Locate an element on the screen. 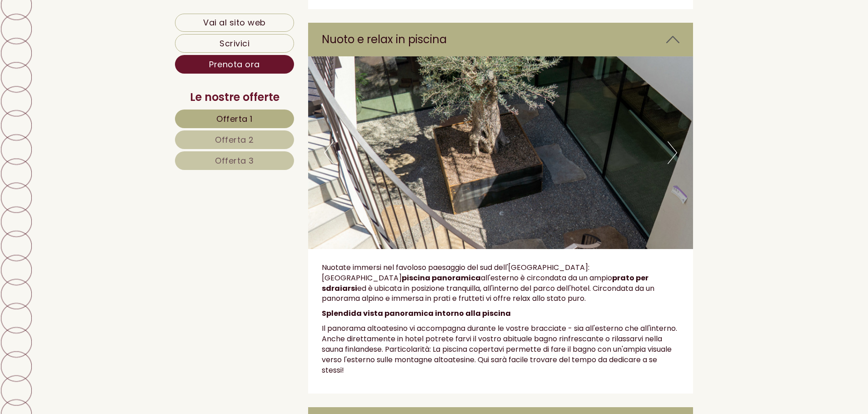  a: Vai al sito web is located at coordinates (234, 23).